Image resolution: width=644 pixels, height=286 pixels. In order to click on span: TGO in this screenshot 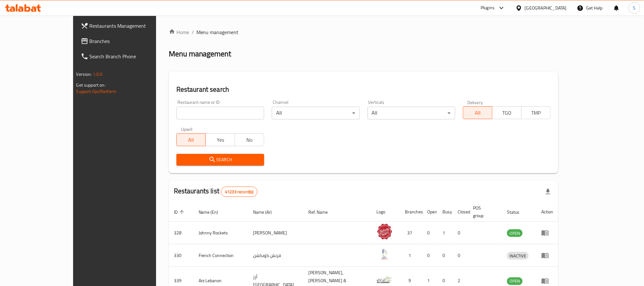, I will do `click(507, 113)`.